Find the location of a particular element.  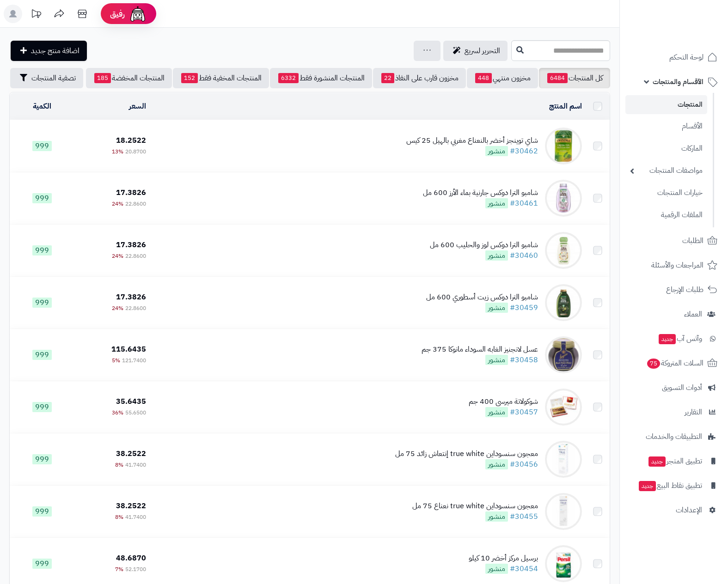

span: تطبيق نقاط البيع is located at coordinates (670, 486).